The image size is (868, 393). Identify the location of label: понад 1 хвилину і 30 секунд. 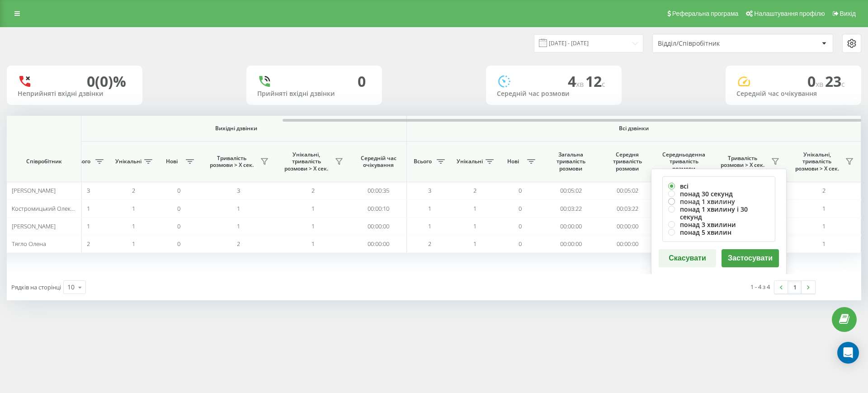
(719, 213).